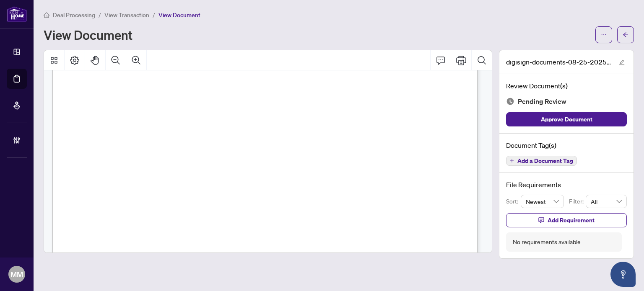  Describe the element at coordinates (547, 242) in the screenshot. I see `div: No requirements available` at that location.